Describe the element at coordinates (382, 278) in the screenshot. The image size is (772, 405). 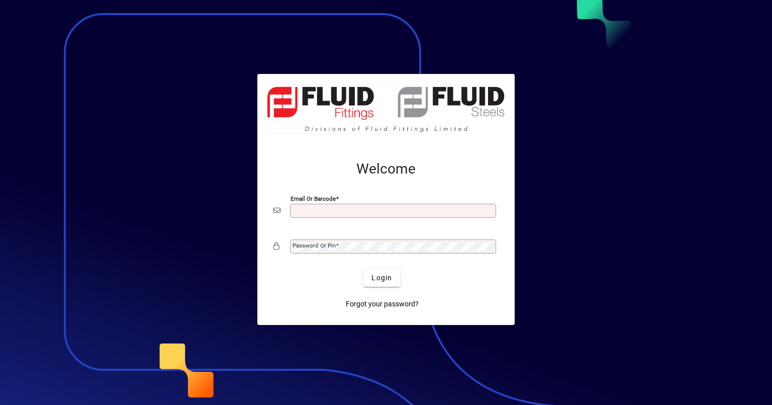
I see `span: Login` at that location.